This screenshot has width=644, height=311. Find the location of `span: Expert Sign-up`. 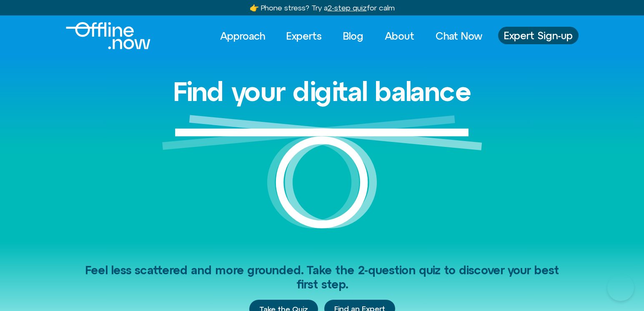

span: Expert Sign-up is located at coordinates (538, 35).